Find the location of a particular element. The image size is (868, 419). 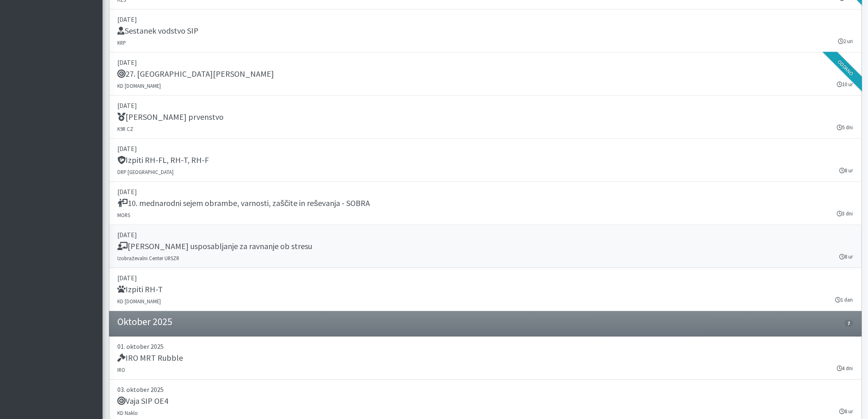

h5: 10. mednarodni sejem obrambe, varnosti, zaščite in reševanja - SOBRA is located at coordinates (244, 203).